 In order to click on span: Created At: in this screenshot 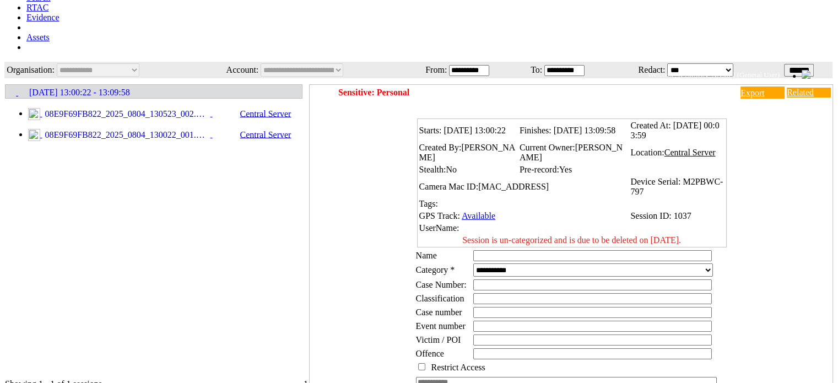, I will do `click(650, 125)`.